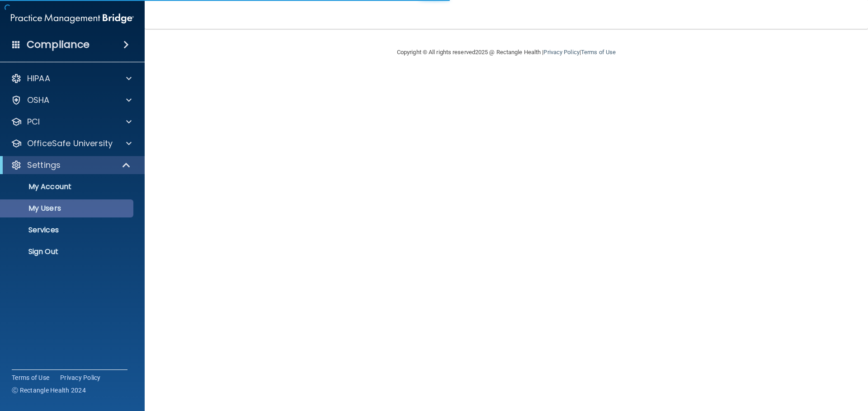  I want to click on a: HIPAA, so click(71, 78).